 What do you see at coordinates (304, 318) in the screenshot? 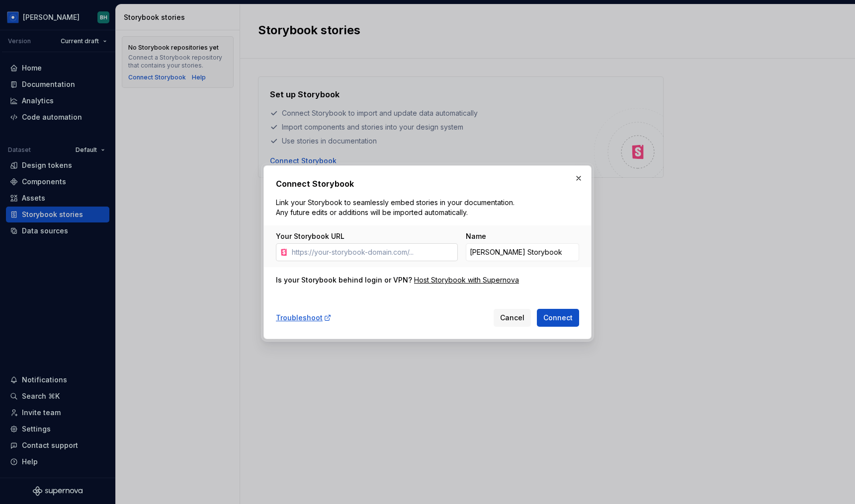
I see `a: Troubleshoot` at bounding box center [304, 318].